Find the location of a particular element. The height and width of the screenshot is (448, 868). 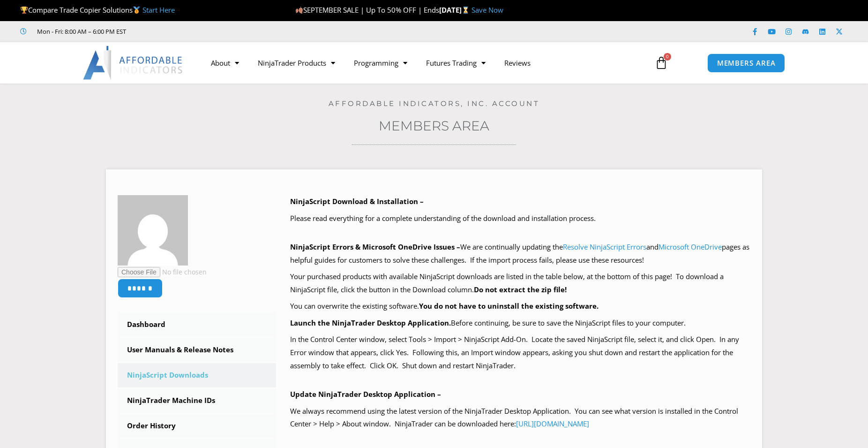

span: 0 is located at coordinates (667, 57).